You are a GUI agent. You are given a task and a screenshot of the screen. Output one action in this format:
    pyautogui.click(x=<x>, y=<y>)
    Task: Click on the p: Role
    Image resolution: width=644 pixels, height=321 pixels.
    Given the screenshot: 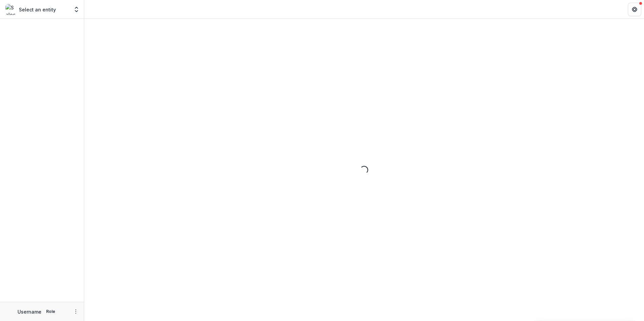 What is the action you would take?
    pyautogui.click(x=50, y=312)
    